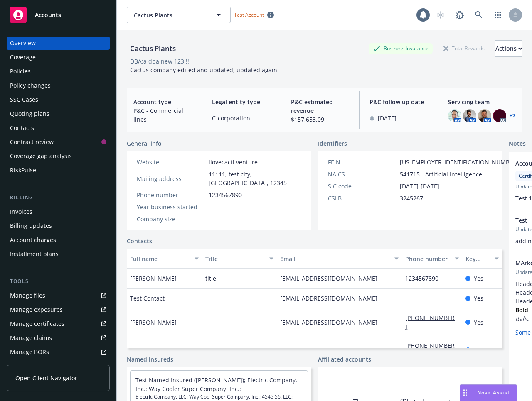 The width and height of the screenshot is (532, 401). What do you see at coordinates (411, 198) in the screenshot?
I see `span: 3245267` at bounding box center [411, 198].